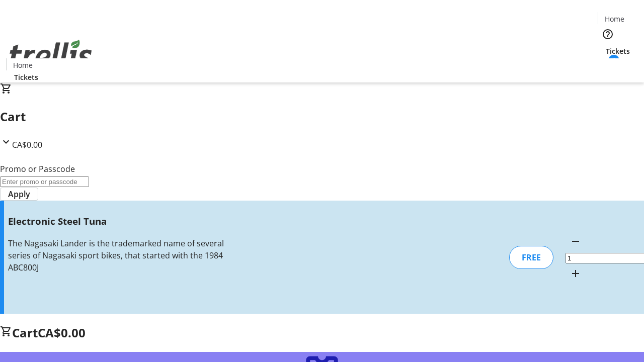 This screenshot has width=644, height=362. Describe the element at coordinates (608, 34) in the screenshot. I see `button: Help` at that location.